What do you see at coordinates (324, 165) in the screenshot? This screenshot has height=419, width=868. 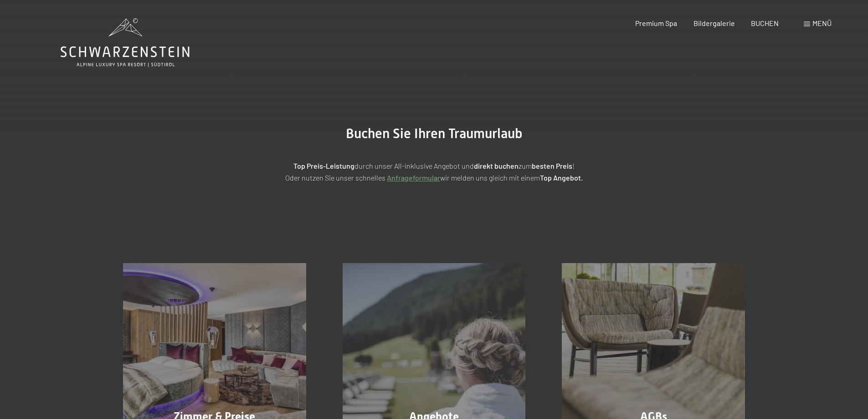 I see `strong: Top Preis-Leistung` at bounding box center [324, 165].